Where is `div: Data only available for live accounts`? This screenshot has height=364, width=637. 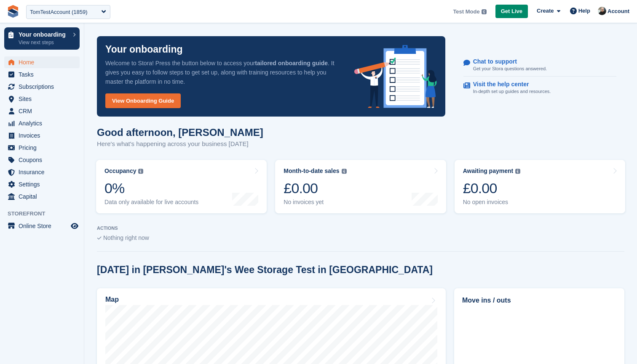 div: Data only available for live accounts is located at coordinates (151, 202).